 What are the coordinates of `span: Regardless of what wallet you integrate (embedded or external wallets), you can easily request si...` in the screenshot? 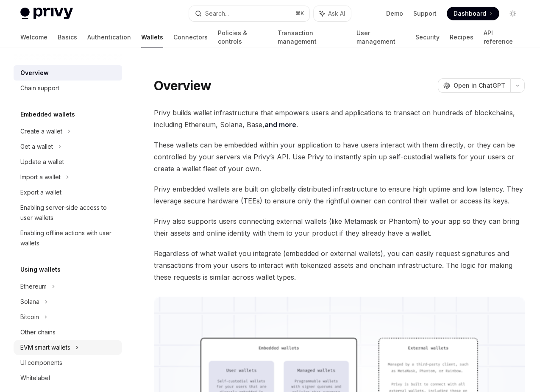 It's located at (339, 265).